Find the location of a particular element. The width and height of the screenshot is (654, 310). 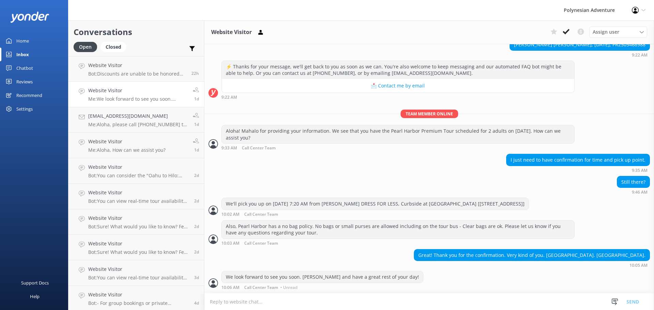

strong: 9:46 AM is located at coordinates (640, 193).